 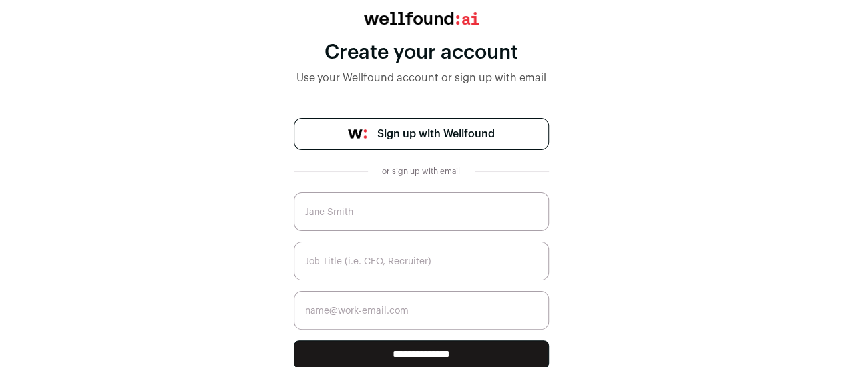 What do you see at coordinates (422, 261) in the screenshot?
I see `input: Job Title (i.e. CEO, Recruiter)` at bounding box center [422, 261].